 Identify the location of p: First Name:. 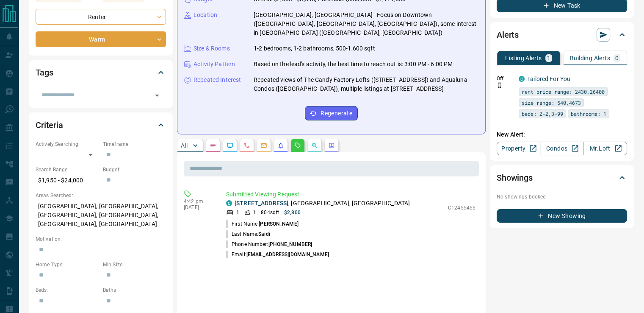
(262, 224).